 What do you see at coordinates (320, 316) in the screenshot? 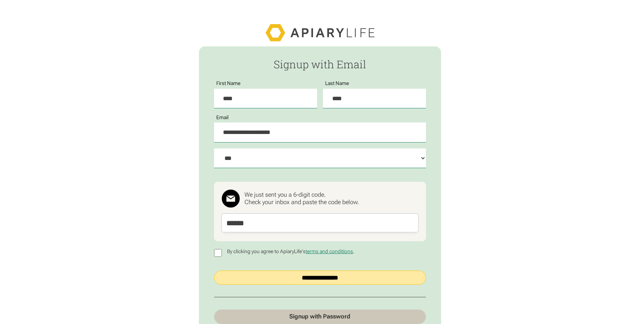
I see `a: Signup with Password` at bounding box center [320, 316].